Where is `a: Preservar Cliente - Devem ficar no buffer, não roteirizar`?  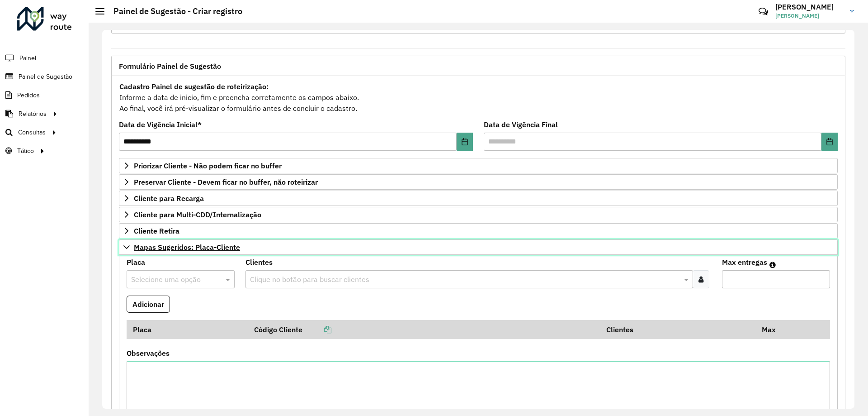 a: Preservar Cliente - Devem ficar no buffer, não roteirizar is located at coordinates (478, 182).